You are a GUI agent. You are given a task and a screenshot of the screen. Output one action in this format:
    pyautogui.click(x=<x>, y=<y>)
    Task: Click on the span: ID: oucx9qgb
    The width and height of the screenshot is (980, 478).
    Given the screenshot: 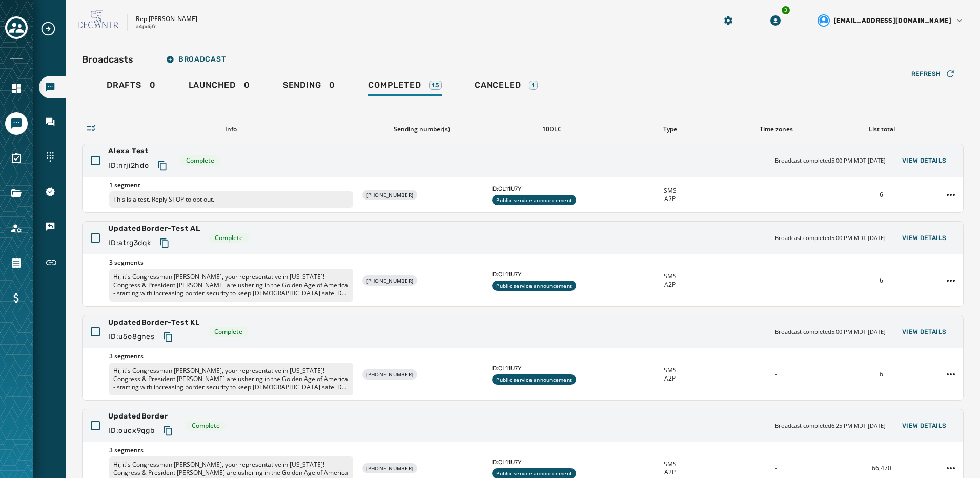 What is the action you would take?
    pyautogui.click(x=131, y=431)
    